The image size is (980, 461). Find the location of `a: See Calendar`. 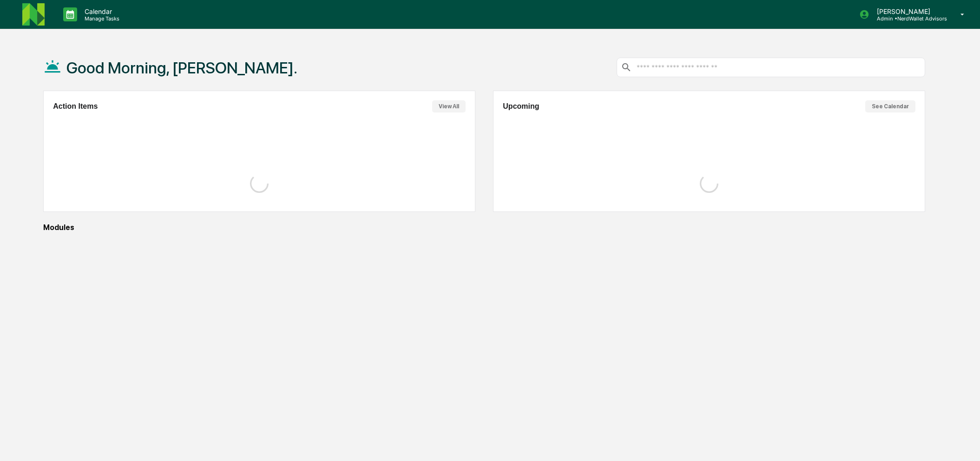

a: See Calendar is located at coordinates (890, 107).